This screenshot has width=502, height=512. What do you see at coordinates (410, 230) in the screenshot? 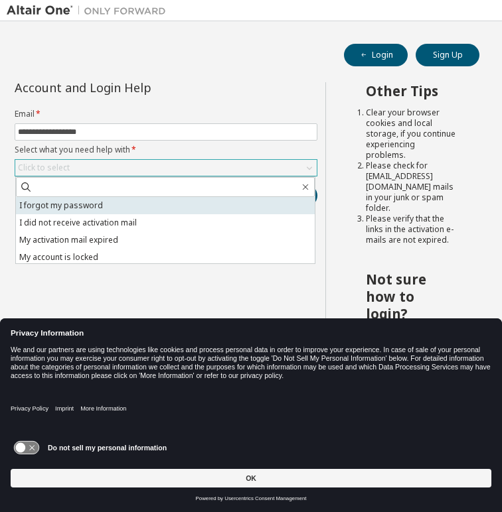
I see `li: Please verify that the links in the activation e-mails are not expired.` at bounding box center [410, 230].